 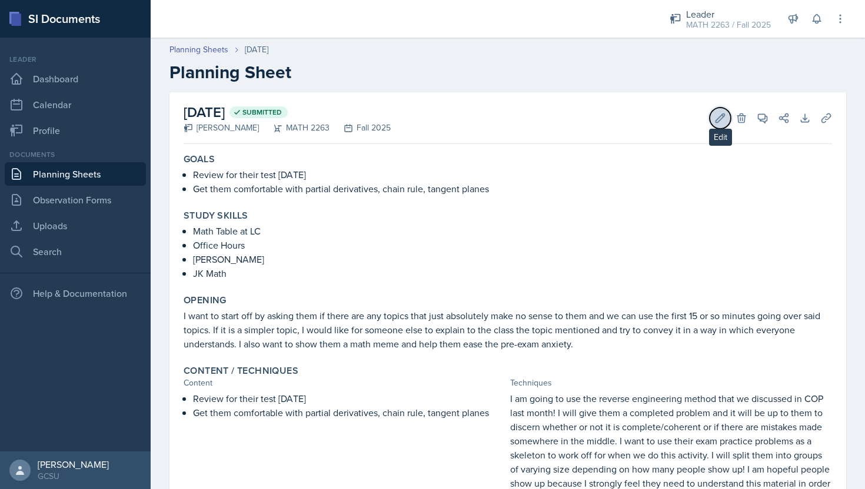 I want to click on a: Observation Forms, so click(x=75, y=200).